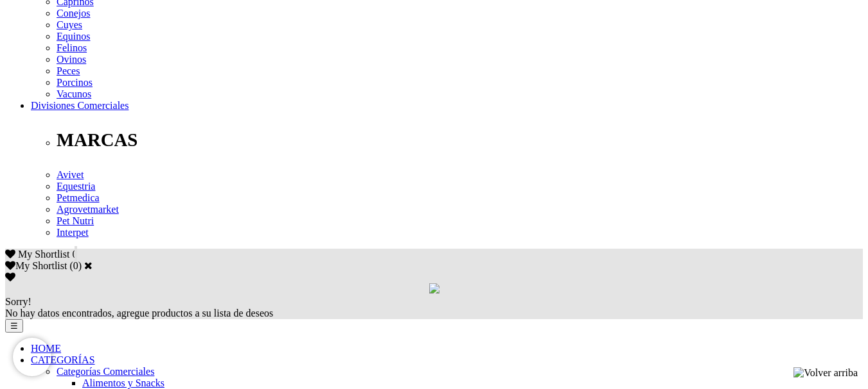 The height and width of the screenshot is (389, 868). Describe the element at coordinates (73, 35) in the screenshot. I see `span: Equinos` at that location.